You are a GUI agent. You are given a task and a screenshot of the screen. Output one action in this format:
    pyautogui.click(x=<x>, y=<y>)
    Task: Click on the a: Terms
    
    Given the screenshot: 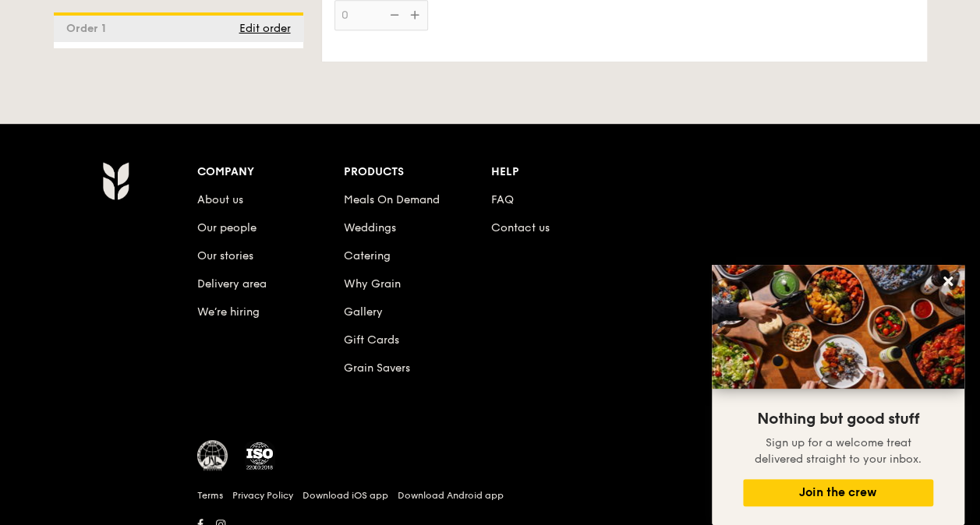 What is the action you would take?
    pyautogui.click(x=210, y=495)
    